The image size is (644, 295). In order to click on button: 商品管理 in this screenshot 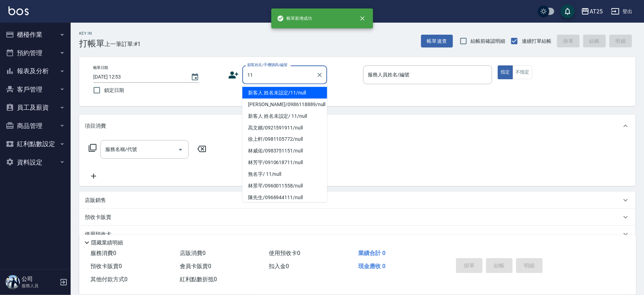, I will do `click(35, 126)`.